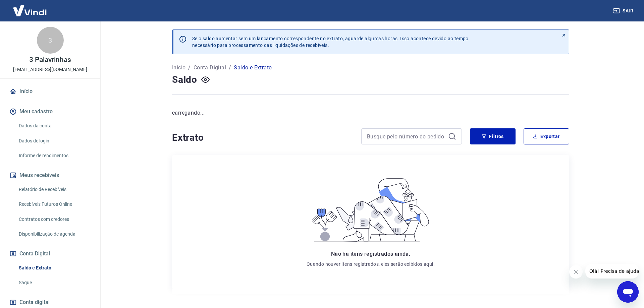  Describe the element at coordinates (185, 80) in the screenshot. I see `h4: Saldo` at that location.